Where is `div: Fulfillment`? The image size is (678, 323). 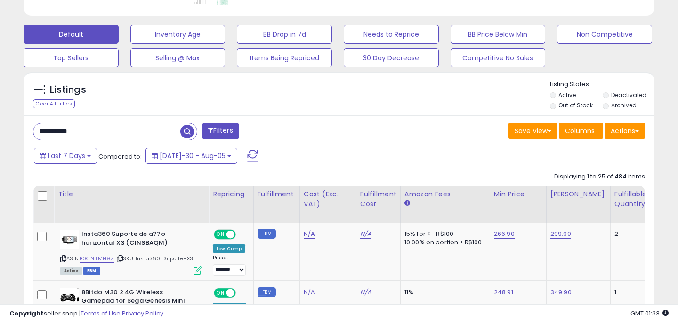 div: Fulfillment is located at coordinates (276, 194).